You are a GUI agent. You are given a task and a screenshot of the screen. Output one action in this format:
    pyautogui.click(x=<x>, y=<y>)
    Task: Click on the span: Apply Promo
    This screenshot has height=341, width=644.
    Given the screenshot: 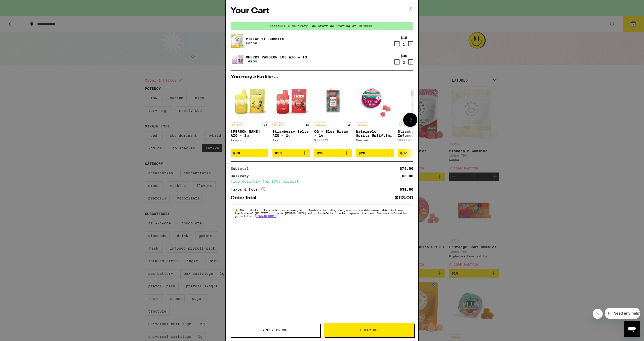 What is the action you would take?
    pyautogui.click(x=275, y=330)
    